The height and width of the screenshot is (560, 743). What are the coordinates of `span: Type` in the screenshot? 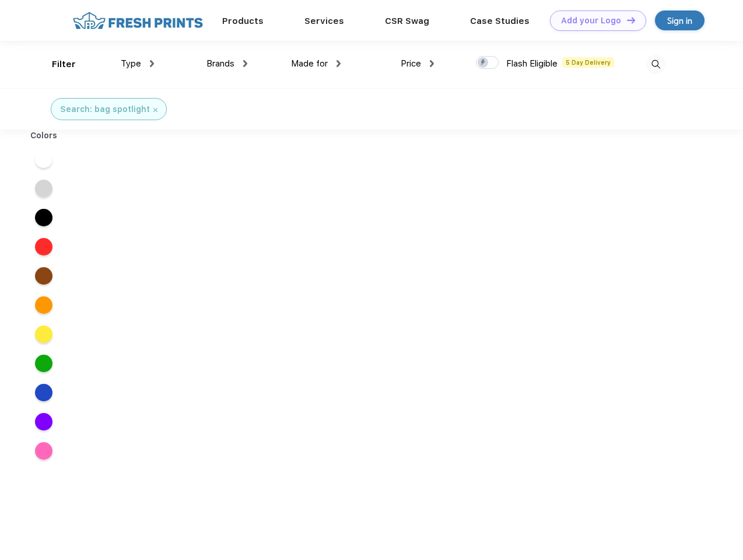 It's located at (131, 64).